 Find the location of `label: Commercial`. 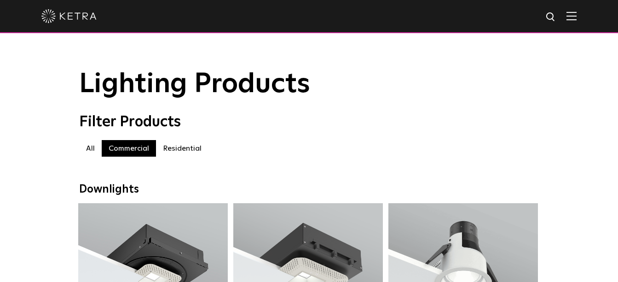

label: Commercial is located at coordinates (129, 148).